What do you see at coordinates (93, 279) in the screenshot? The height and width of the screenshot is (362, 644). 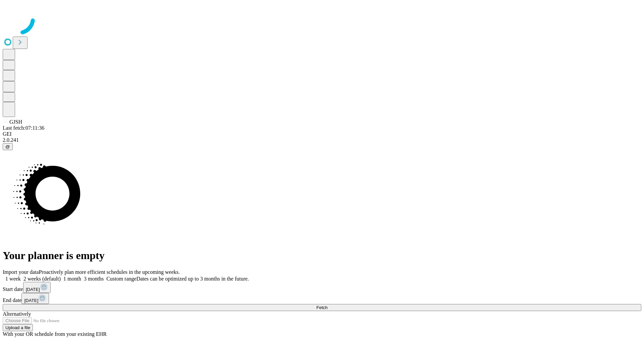 I see `span: 3 months` at bounding box center [93, 279].